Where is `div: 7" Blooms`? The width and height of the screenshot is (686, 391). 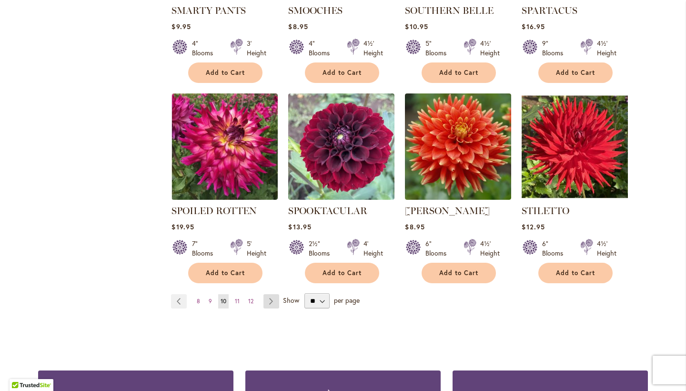
div: 7" Blooms is located at coordinates (205, 248).